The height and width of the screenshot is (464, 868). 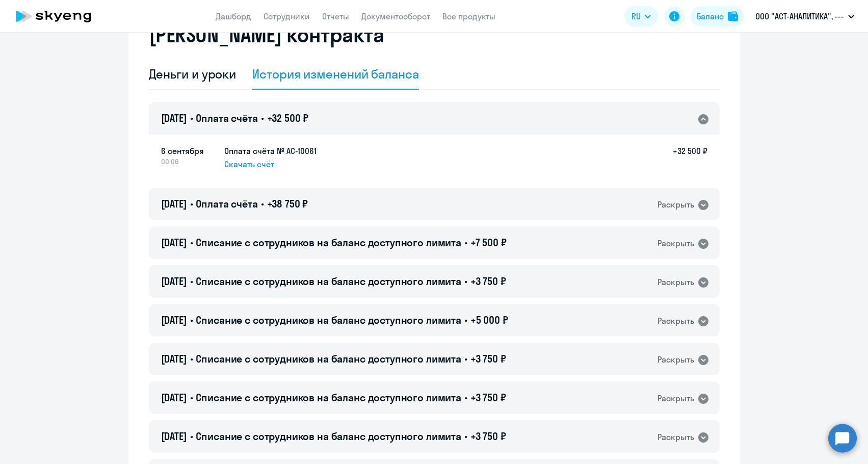 What do you see at coordinates (733, 17) in the screenshot?
I see `img: balance` at bounding box center [733, 17].